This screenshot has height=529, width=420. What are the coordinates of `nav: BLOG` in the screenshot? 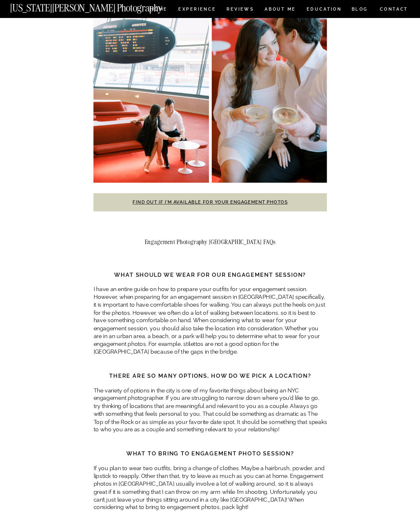 It's located at (360, 10).